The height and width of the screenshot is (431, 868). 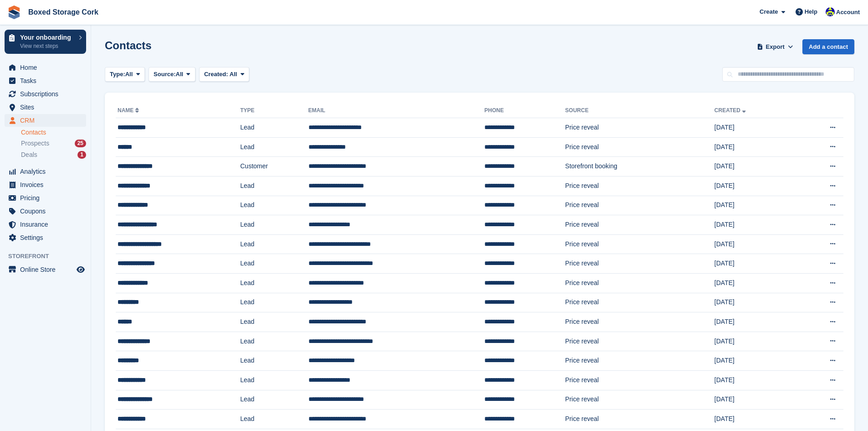 I want to click on span: Pricing, so click(x=48, y=198).